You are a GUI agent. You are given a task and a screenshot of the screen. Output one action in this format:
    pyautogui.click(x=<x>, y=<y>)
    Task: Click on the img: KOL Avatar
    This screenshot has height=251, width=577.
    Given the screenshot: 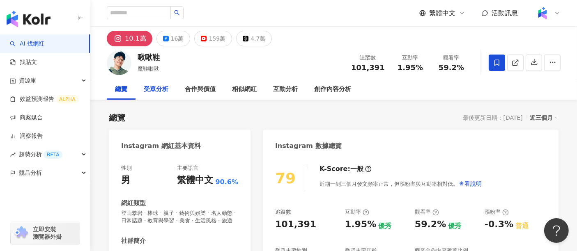 What is the action you would take?
    pyautogui.click(x=119, y=63)
    